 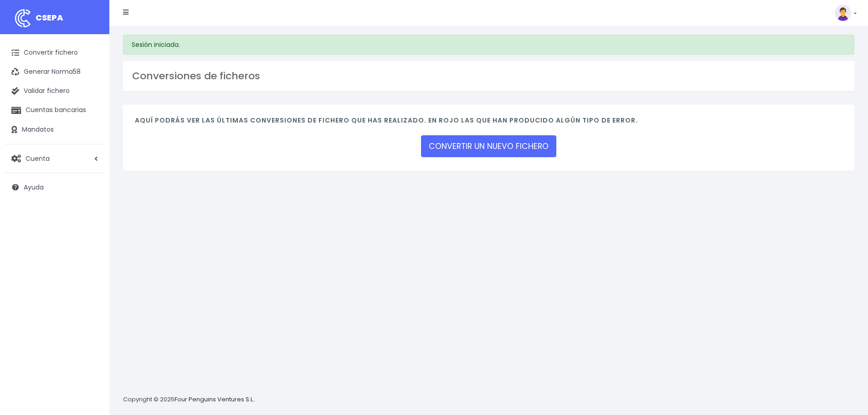 What do you see at coordinates (489, 122) in the screenshot?
I see `h4: Aquí podrás ver las últimas conversiones de fichero que has realizado. En rojo las que han produc...` at bounding box center [489, 122].